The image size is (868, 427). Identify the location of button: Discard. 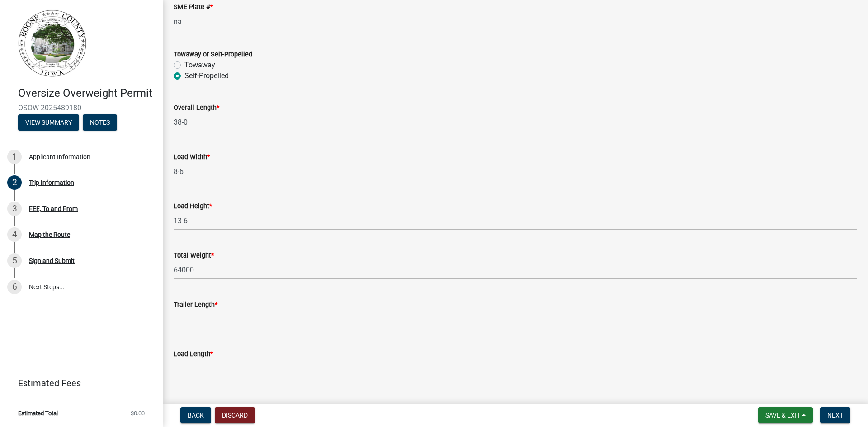
(235, 416).